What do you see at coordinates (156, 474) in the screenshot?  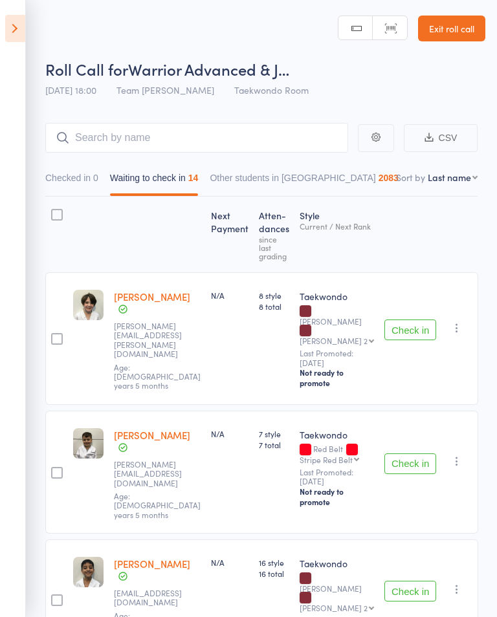 I see `small: helen-ga@hotmail.com` at bounding box center [156, 474].